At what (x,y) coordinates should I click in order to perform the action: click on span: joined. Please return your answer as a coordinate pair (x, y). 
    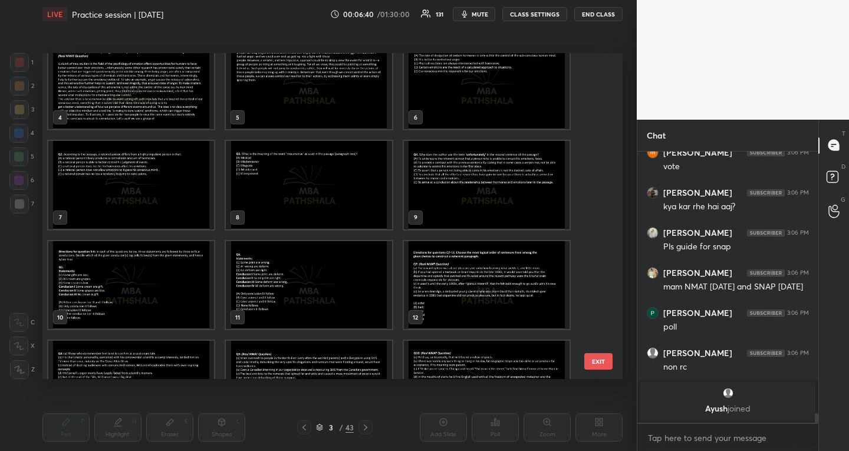
    Looking at the image, I should click on (739, 408).